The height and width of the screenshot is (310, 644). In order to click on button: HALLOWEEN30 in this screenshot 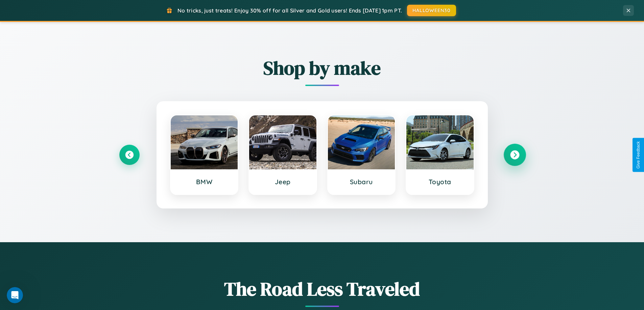, I will do `click(431, 10)`.